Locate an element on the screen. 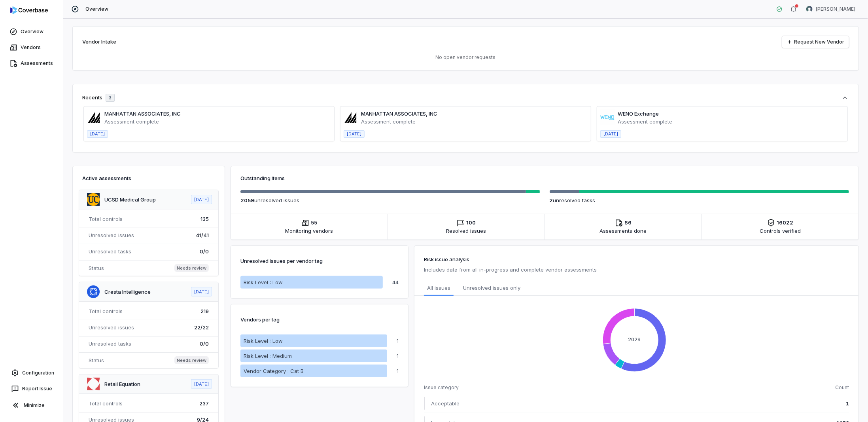  span: Overview is located at coordinates (97, 9).